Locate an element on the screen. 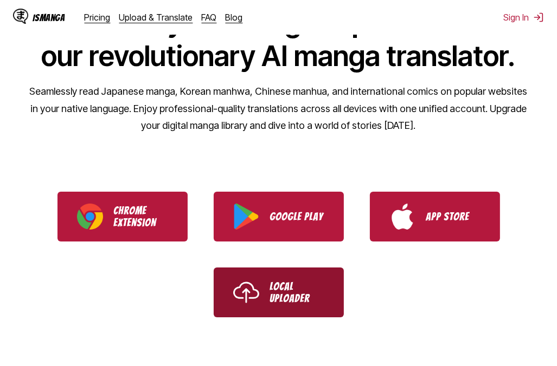 The height and width of the screenshot is (366, 557). p: Seamlessly read Japanese manga, Korean manhwa, Chinese manhua, and international comics on popula... is located at coordinates (279, 108).